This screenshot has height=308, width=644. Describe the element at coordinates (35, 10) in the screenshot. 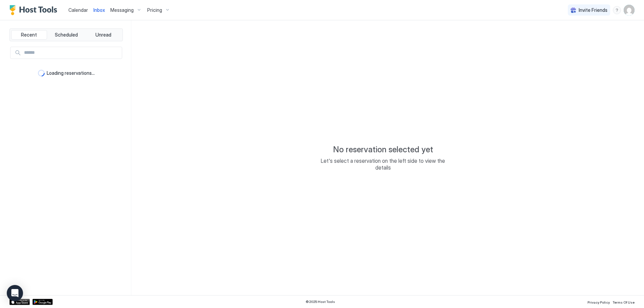

I see `a: Host Tools Logo` at that location.